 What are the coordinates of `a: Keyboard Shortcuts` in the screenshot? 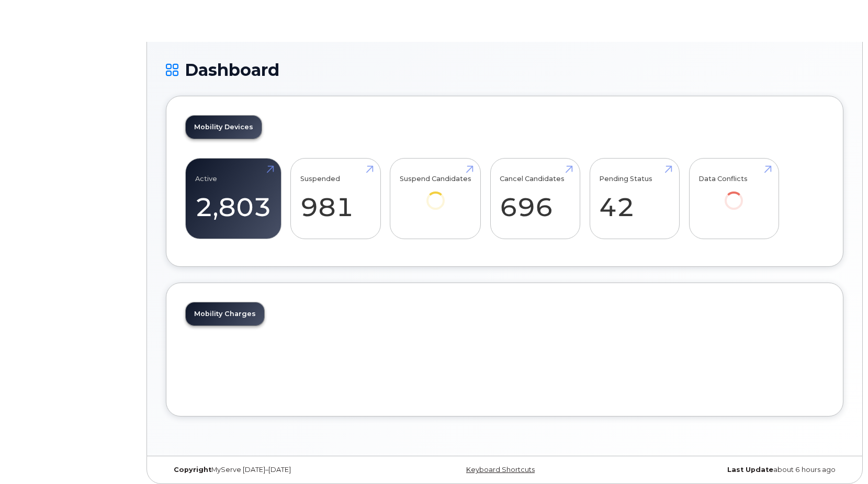 It's located at (500, 469).